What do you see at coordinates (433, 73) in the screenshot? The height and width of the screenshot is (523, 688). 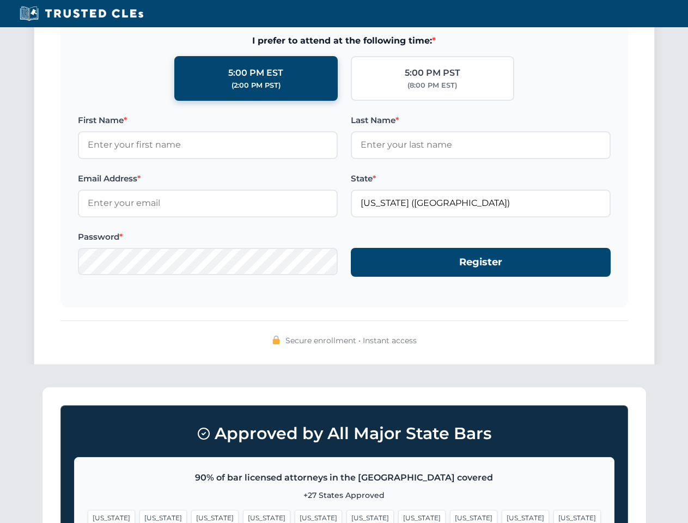 I see `div: 5:00 PM PST` at bounding box center [433, 73].